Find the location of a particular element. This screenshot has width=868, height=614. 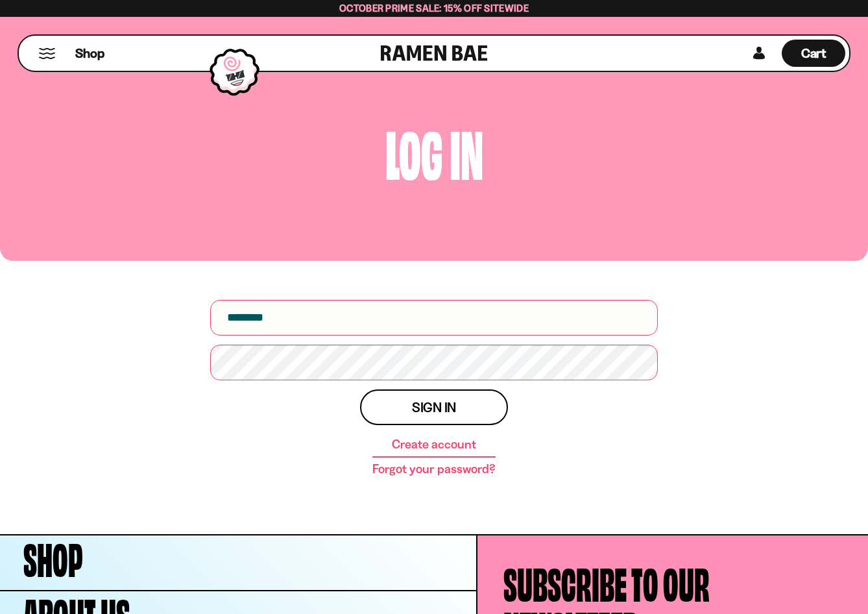

span: Cart is located at coordinates (814, 54).